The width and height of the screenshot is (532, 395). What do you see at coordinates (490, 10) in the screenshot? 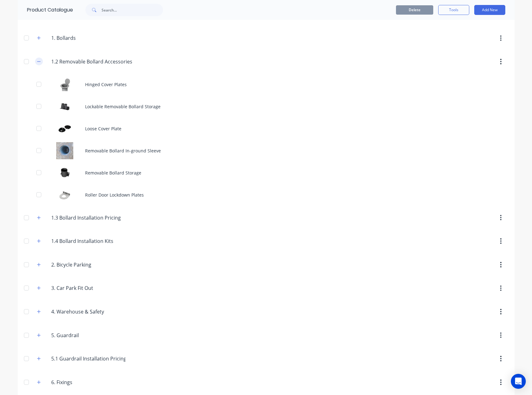
I see `button: Add New` at bounding box center [490, 10].